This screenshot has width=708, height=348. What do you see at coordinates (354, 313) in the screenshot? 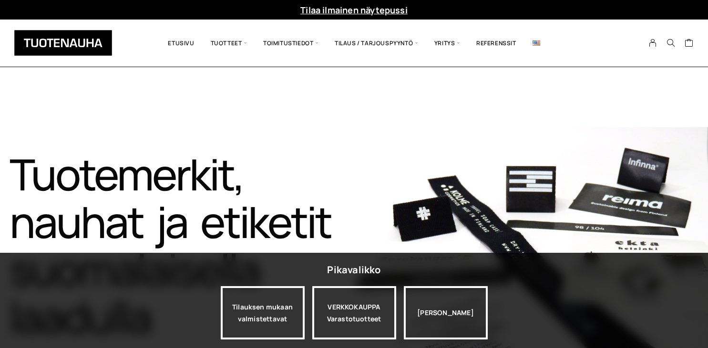
I see `a: VERKKOKAUPPAVarastotuotteet` at bounding box center [354, 313].